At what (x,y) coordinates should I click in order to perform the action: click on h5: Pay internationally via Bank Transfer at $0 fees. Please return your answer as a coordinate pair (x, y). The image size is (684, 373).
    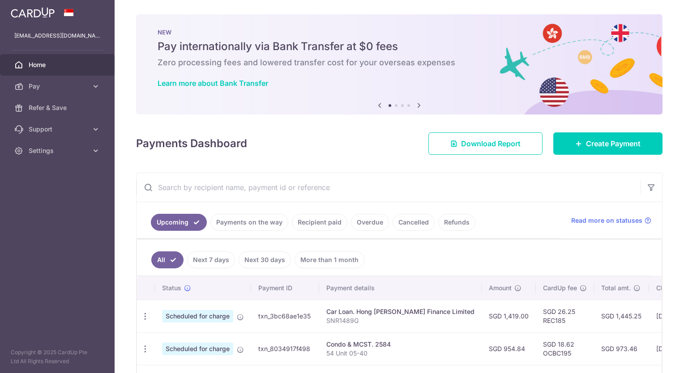
    Looking at the image, I should click on (399, 47).